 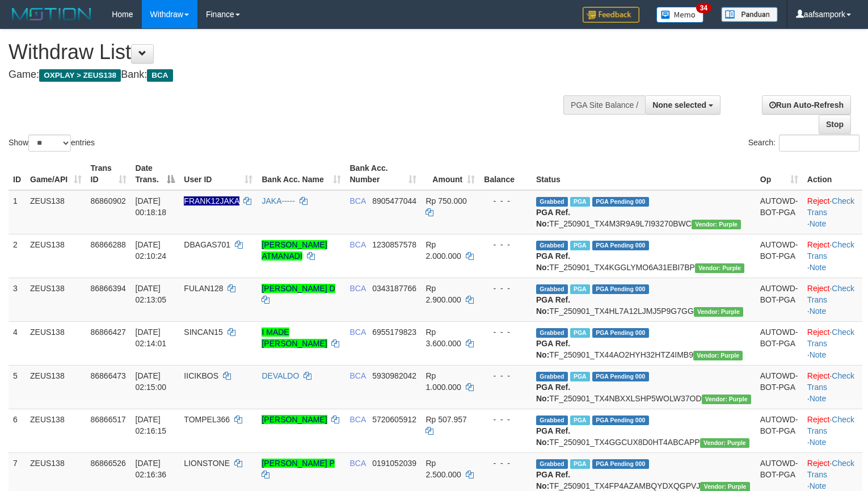 I want to click on span: SINCAN15, so click(x=203, y=332).